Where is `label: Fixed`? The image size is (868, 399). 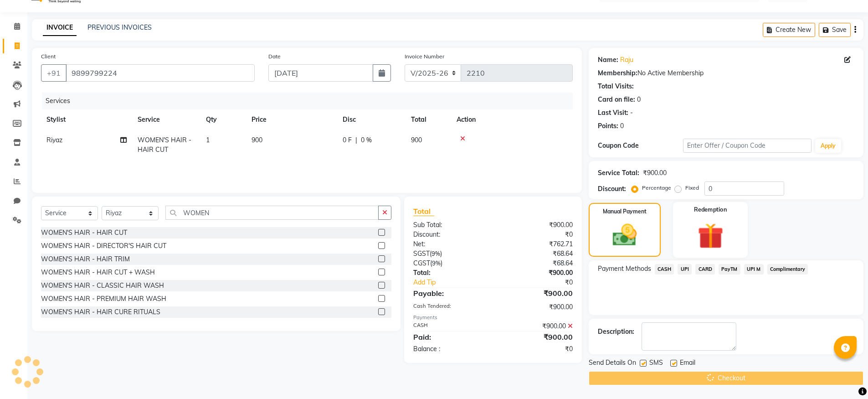
label: Fixed is located at coordinates (692, 188).